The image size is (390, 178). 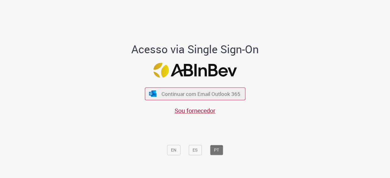 I want to click on img: Logo ABInBev, so click(x=195, y=70).